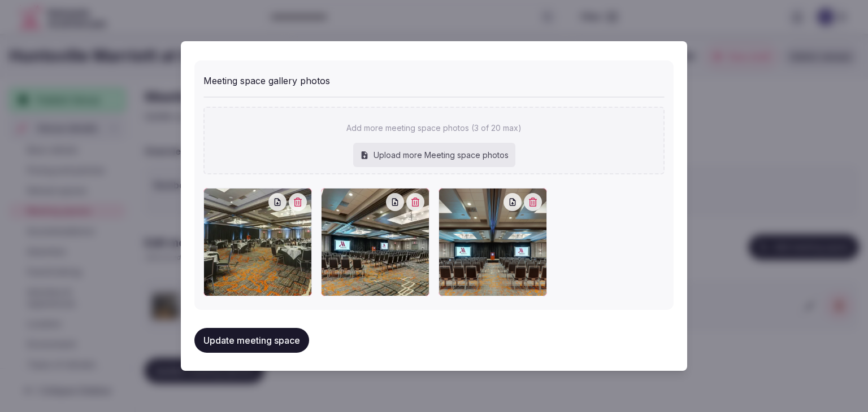  Describe the element at coordinates (434, 155) in the screenshot. I see `div: Upload more Meeting space photos` at that location.